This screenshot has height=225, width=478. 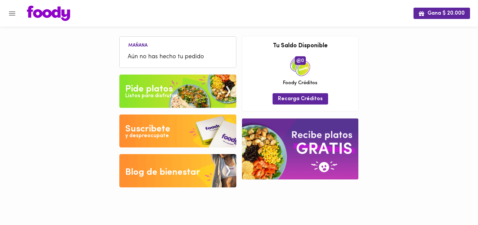 I want to click on span: 0, so click(x=300, y=60).